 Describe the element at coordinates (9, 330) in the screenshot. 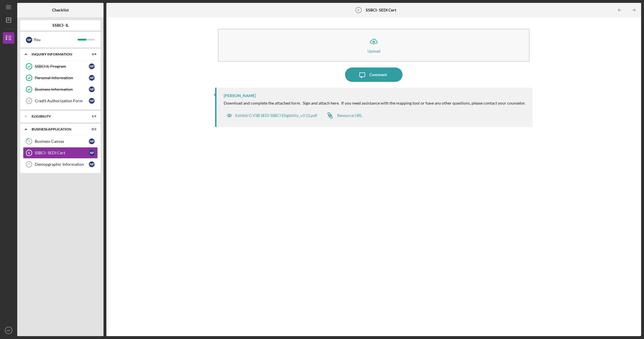

I see `button: NP` at that location.